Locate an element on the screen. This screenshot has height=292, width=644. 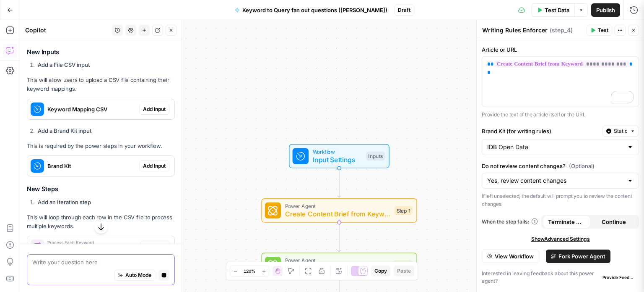
div: Interested in leaving feedback about this power agent? is located at coordinates (560, 277).